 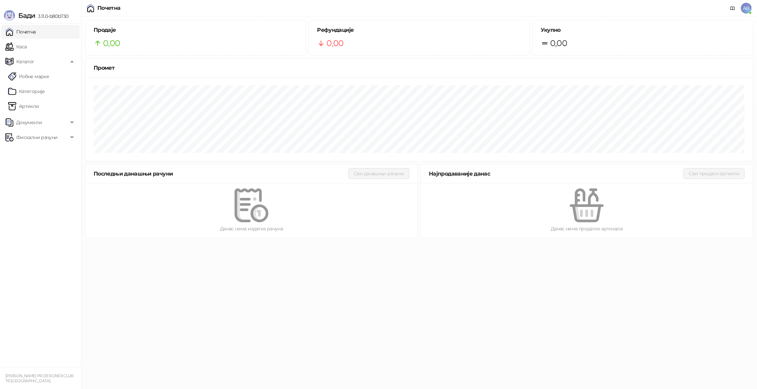 What do you see at coordinates (28, 76) in the screenshot?
I see `a: Робне марке` at bounding box center [28, 76].